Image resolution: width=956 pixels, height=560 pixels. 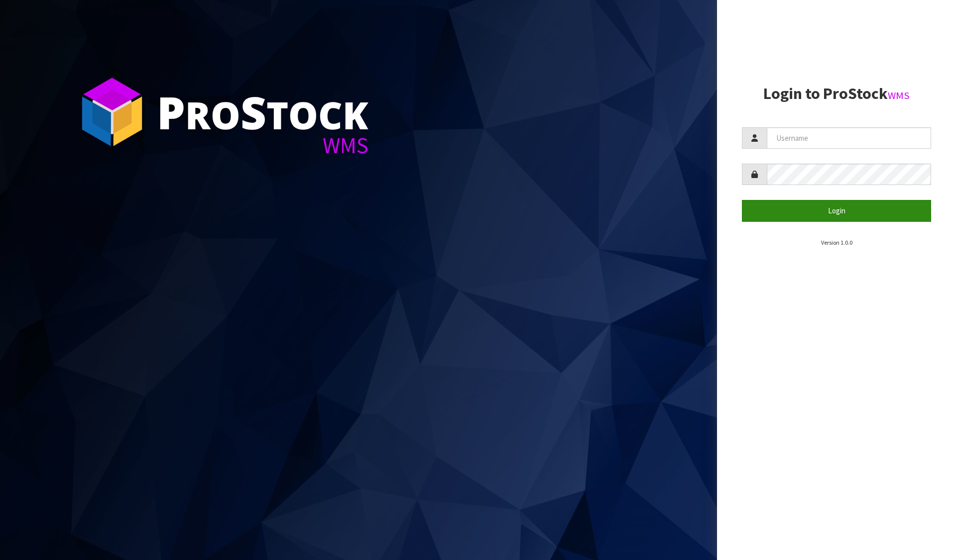 I want to click on span: P, so click(x=171, y=111).